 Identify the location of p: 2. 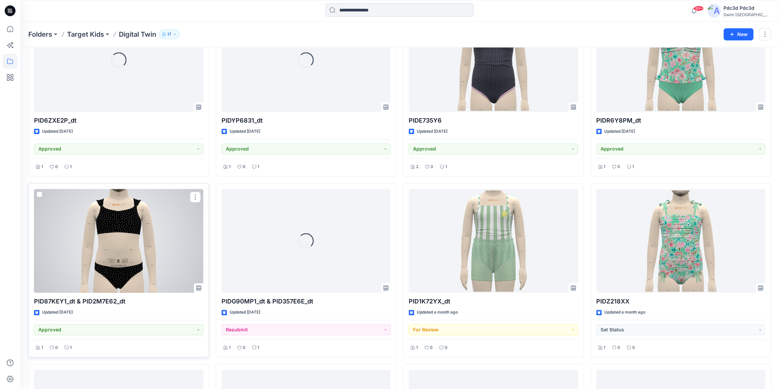
(417, 167).